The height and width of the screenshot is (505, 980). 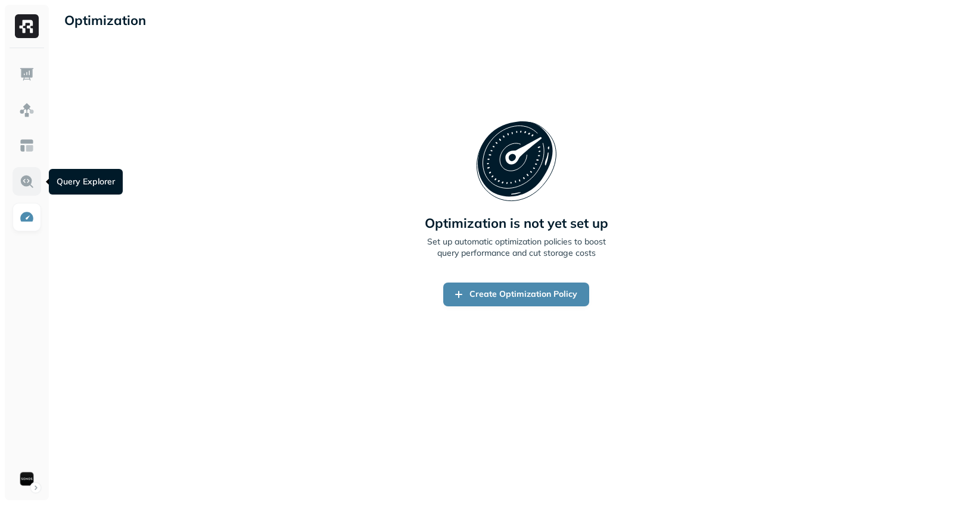 I want to click on img: Query Explorer, so click(x=26, y=181).